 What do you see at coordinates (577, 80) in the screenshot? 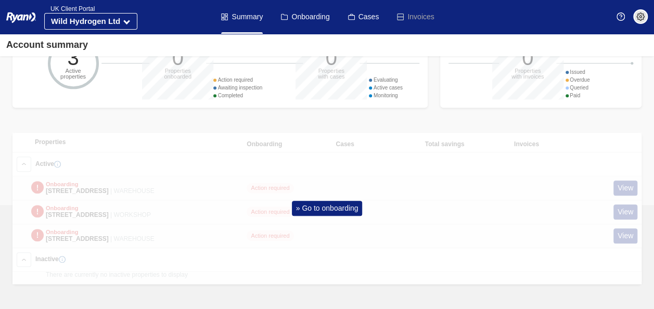
I see `div: Overdue` at bounding box center [577, 80].